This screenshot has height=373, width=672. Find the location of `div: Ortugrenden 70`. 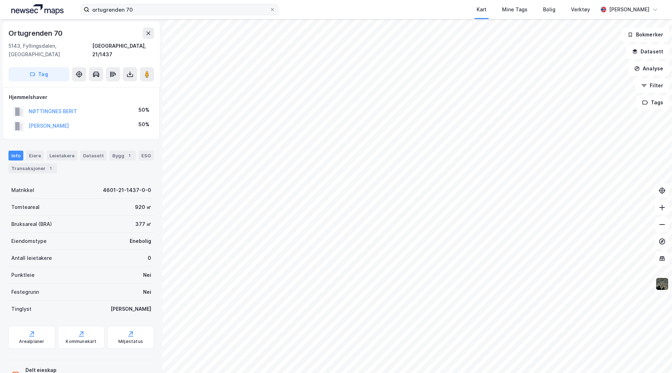

div: Ortugrenden 70 is located at coordinates (36, 33).